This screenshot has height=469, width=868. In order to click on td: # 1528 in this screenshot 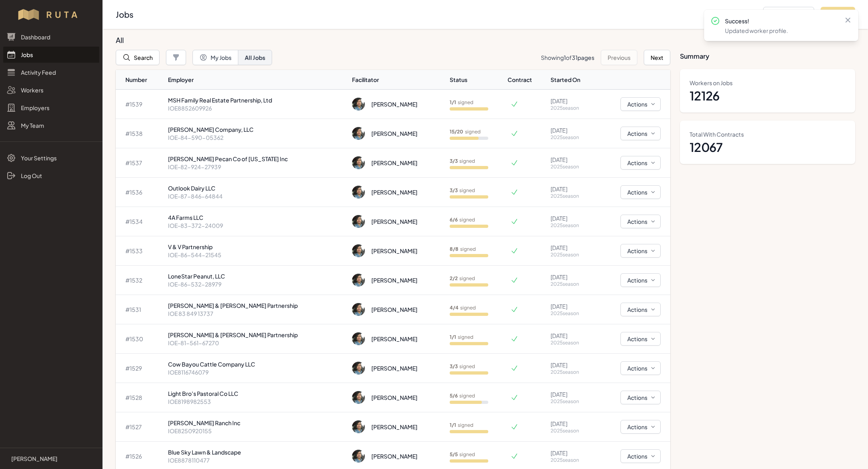, I will do `click(140, 398)`.